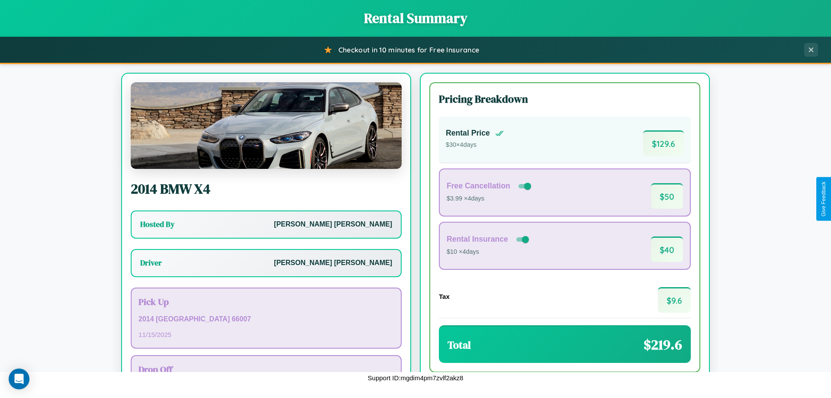  What do you see at coordinates (674, 299) in the screenshot?
I see `span: $ 9.6` at bounding box center [674, 299].